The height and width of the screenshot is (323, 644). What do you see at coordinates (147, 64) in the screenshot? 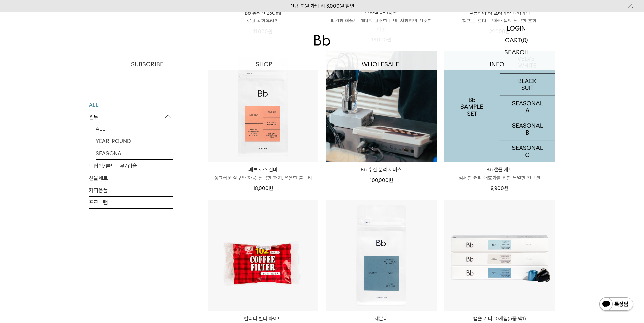
I see `p: SUBSCRIBE` at bounding box center [147, 64].